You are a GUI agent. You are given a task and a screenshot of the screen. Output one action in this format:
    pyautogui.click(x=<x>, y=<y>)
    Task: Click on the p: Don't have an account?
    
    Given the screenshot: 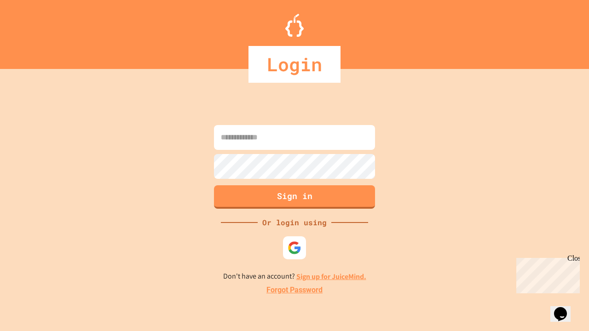 What is the action you would take?
    pyautogui.click(x=294, y=276)
    